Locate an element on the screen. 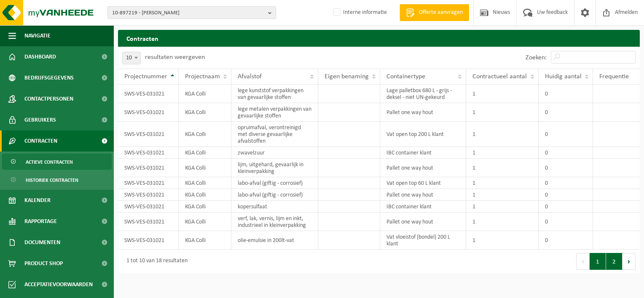  td: verf, lak, vernis, lijm en inkt, industrieel in kleinverpakking is located at coordinates (275, 222).